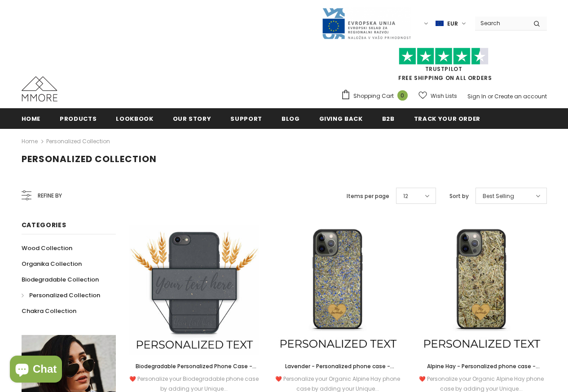  What do you see at coordinates (31, 119) in the screenshot?
I see `span: Home` at bounding box center [31, 119].